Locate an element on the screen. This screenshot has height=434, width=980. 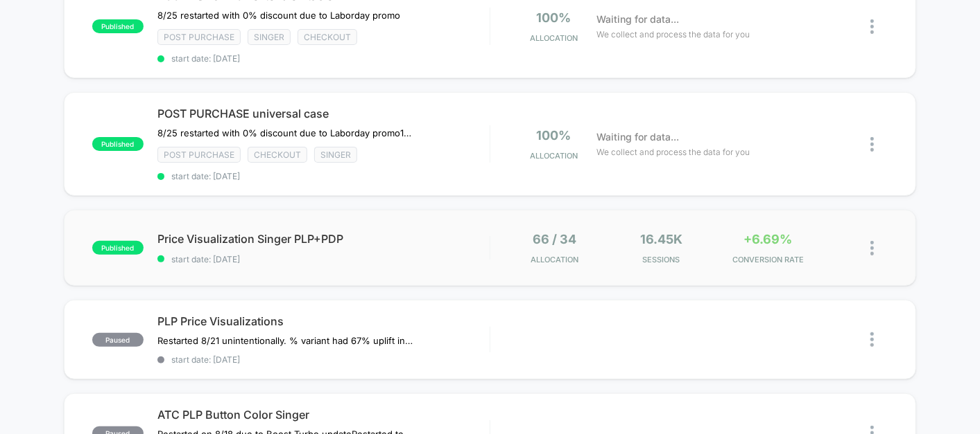
span: Sessions is located at coordinates (661, 260).